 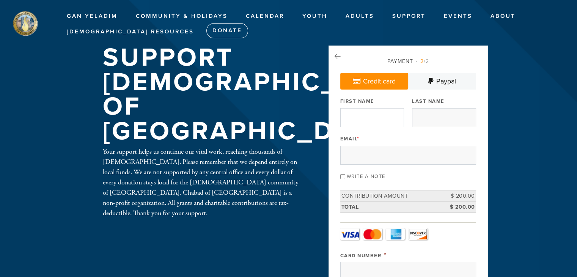 I want to click on a: Support, so click(x=409, y=16).